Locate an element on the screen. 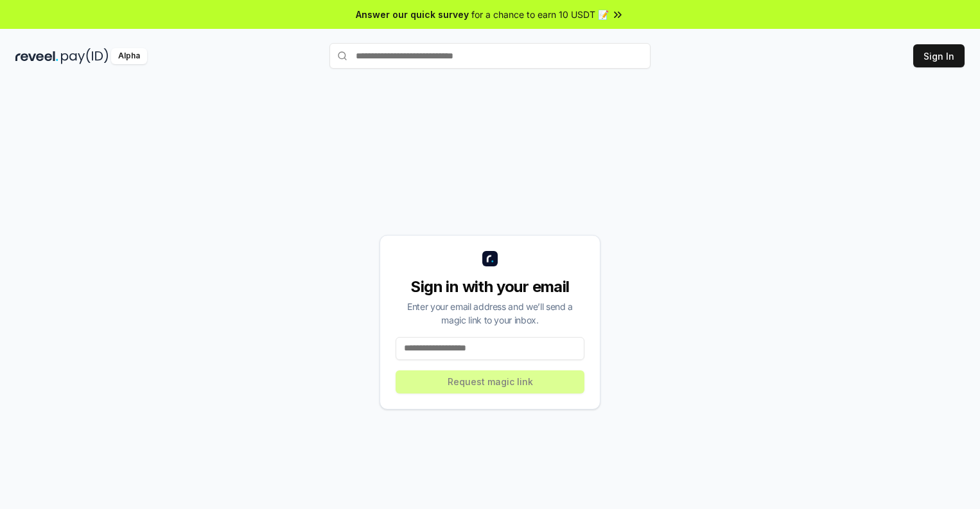 Image resolution: width=980 pixels, height=509 pixels. img: pay_id is located at coordinates (85, 56).